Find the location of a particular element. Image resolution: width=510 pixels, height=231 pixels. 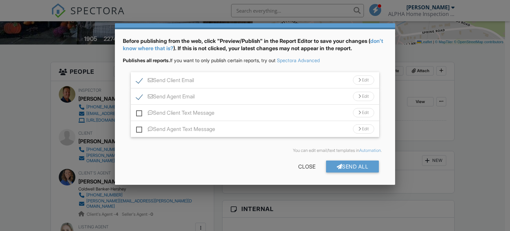

label: Send Client Email is located at coordinates (165, 81).